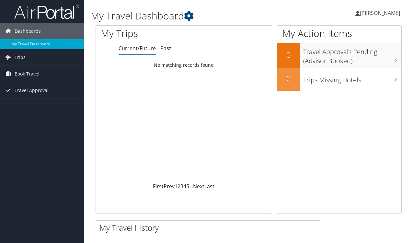 The image size is (413, 243). Describe the element at coordinates (339, 79) in the screenshot. I see `a: 0Trips Missing Hotels` at that location.